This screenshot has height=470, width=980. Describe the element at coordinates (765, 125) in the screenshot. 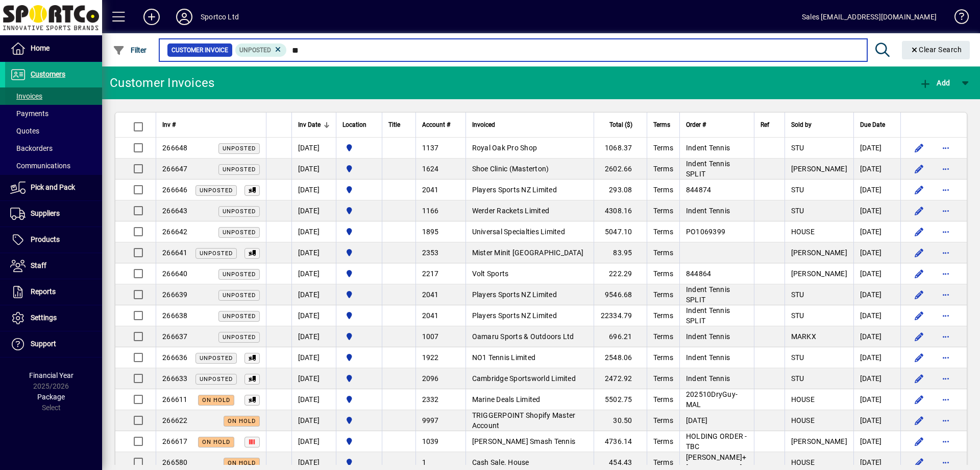

I see `span: Ref` at that location.